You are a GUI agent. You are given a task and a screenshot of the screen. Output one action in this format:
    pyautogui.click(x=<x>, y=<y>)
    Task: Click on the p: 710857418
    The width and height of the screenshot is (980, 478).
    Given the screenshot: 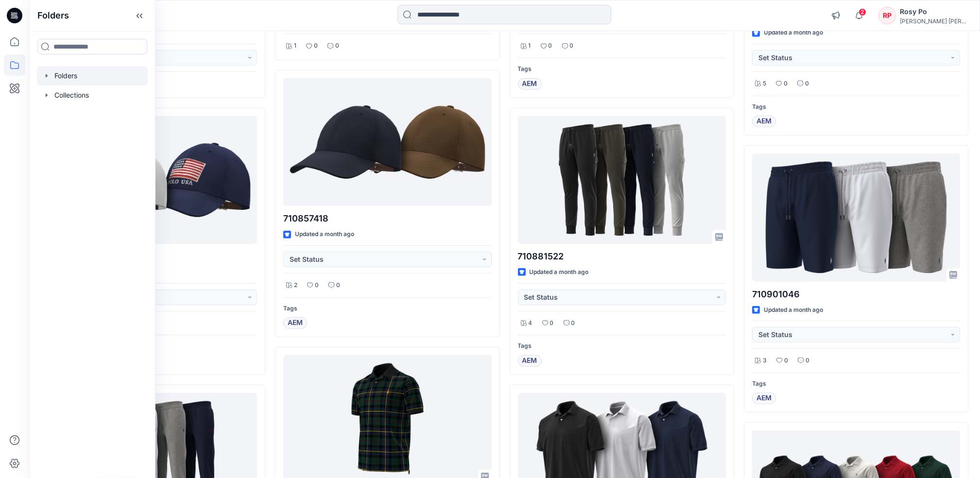 What is the action you would take?
    pyautogui.click(x=388, y=219)
    